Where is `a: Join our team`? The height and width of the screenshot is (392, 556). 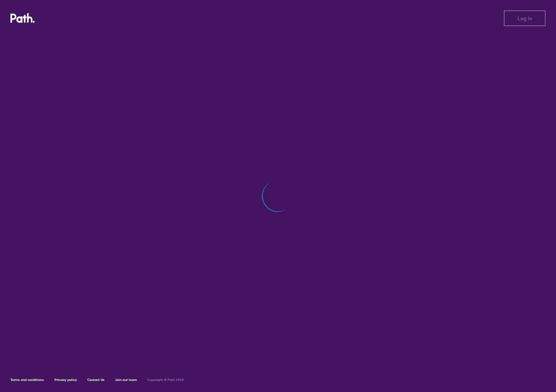 a: Join our team is located at coordinates (126, 379).